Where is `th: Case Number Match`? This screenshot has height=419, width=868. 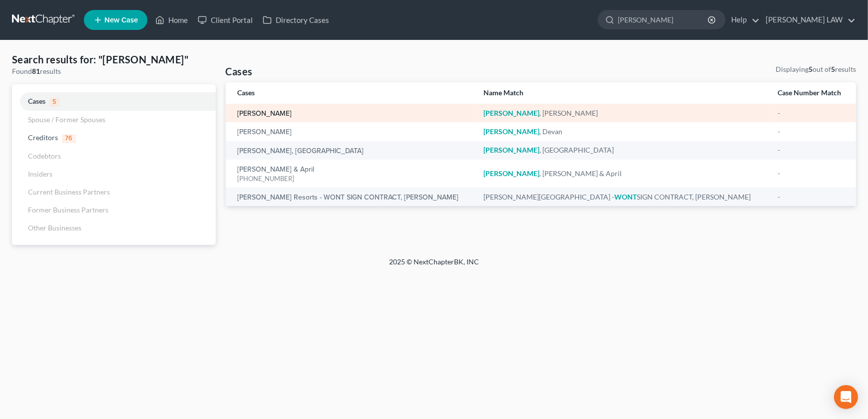 th: Case Number Match is located at coordinates (812, 93).